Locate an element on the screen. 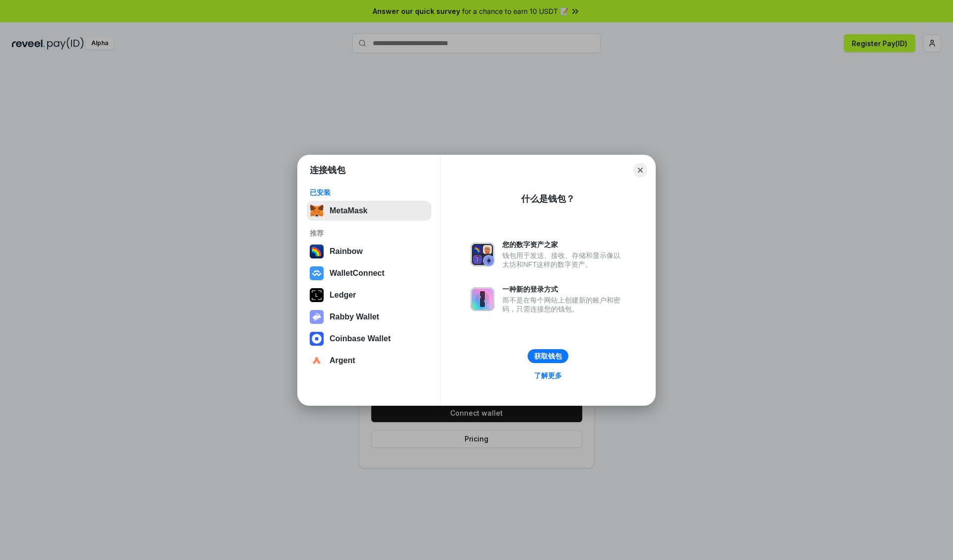 The height and width of the screenshot is (560, 953). div: 钱包用于发送、接收、存储和显示像以太坊和NFT这样的数字资产。 is located at coordinates (564, 260).